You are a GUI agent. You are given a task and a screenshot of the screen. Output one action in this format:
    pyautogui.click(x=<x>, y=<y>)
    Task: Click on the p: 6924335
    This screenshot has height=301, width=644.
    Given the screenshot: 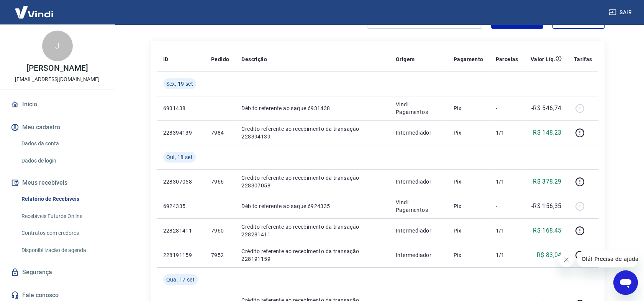 What is the action you would take?
    pyautogui.click(x=181, y=206)
    